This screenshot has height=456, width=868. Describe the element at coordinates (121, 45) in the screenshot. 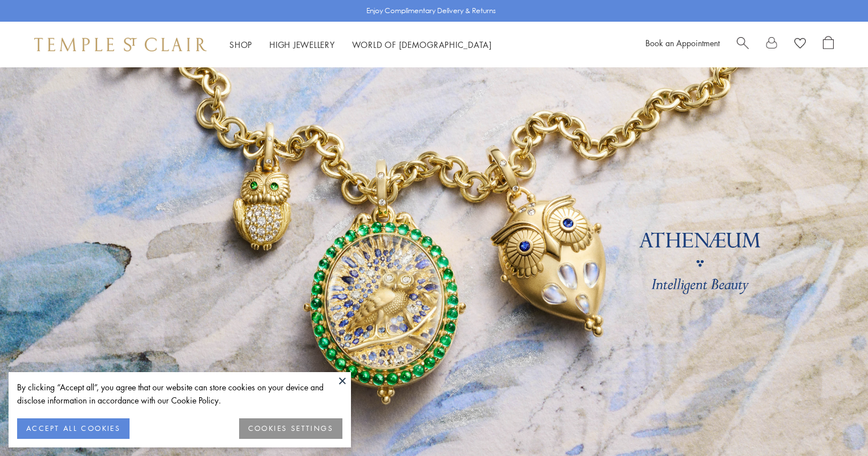

I see `img: Temple St. Clair` at that location.